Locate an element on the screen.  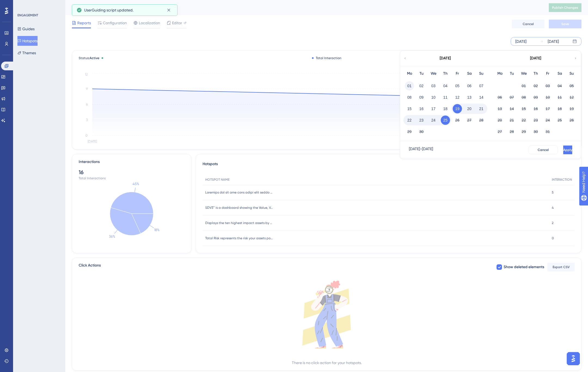
button: 04 is located at coordinates (560, 86).